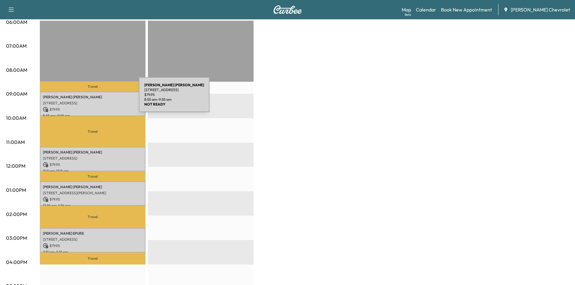 The width and height of the screenshot is (575, 285). Describe the element at coordinates (16, 46) in the screenshot. I see `p: 07:00AM` at that location.